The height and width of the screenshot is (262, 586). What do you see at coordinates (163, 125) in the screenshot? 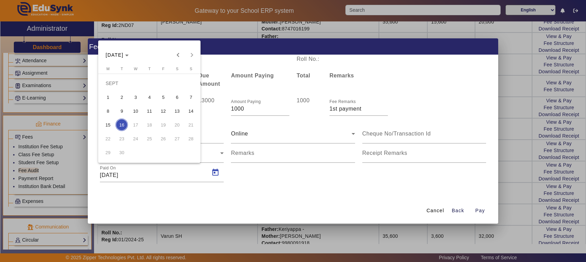
I see `span: 19` at bounding box center [163, 125].